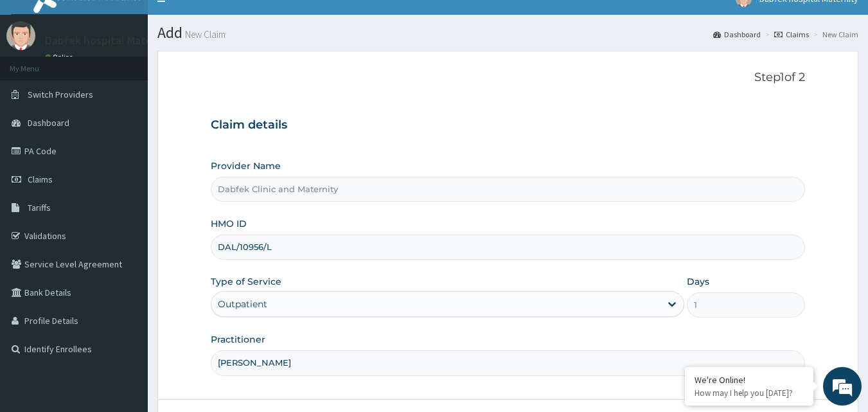 This screenshot has width=868, height=412. I want to click on input: Enter Name, so click(508, 363).